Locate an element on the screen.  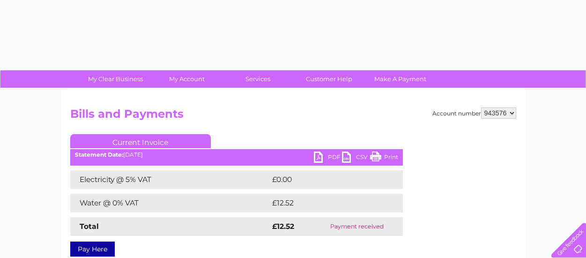
a: Current Invoice is located at coordinates (141, 141).